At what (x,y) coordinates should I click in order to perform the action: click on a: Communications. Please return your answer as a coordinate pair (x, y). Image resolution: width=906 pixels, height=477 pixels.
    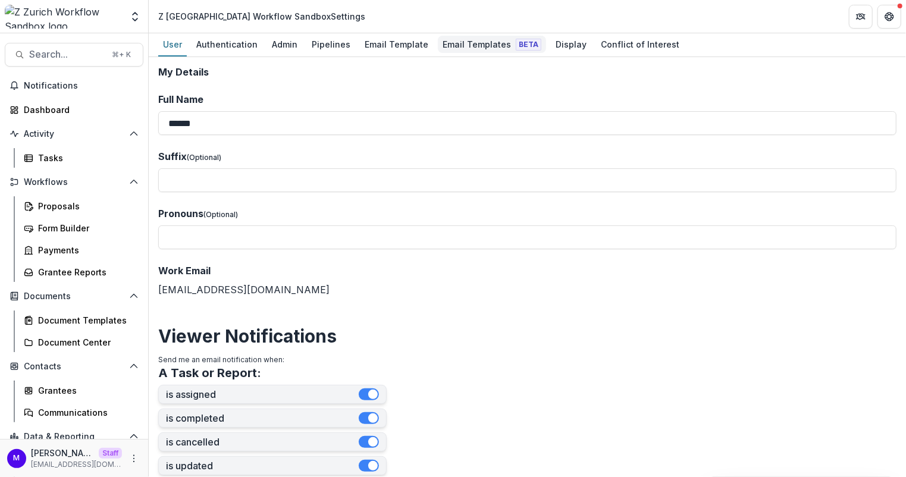
    Looking at the image, I should click on (81, 412).